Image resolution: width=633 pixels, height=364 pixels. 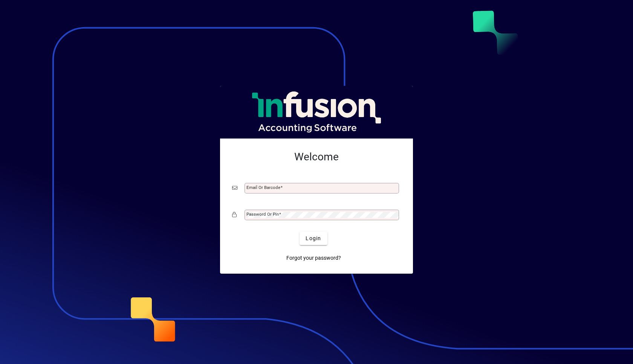 I want to click on a: Forgot your password?, so click(x=313, y=258).